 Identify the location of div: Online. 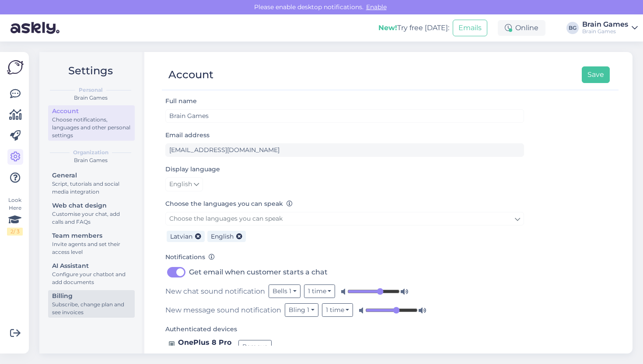
(522, 28).